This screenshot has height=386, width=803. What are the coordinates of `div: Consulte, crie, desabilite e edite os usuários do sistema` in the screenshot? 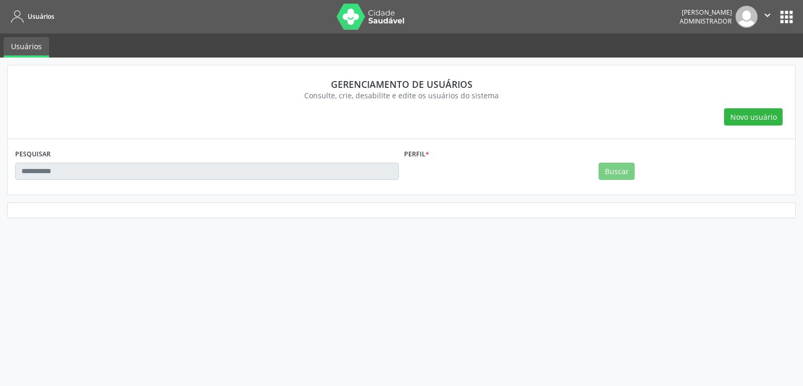 It's located at (401, 95).